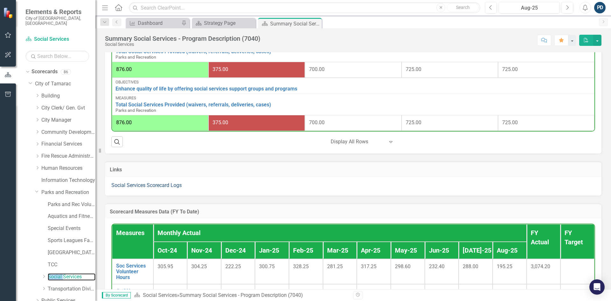 The width and height of the screenshot is (611, 301). Describe the element at coordinates (301, 266) in the screenshot. I see `span: 328.25` at that location.